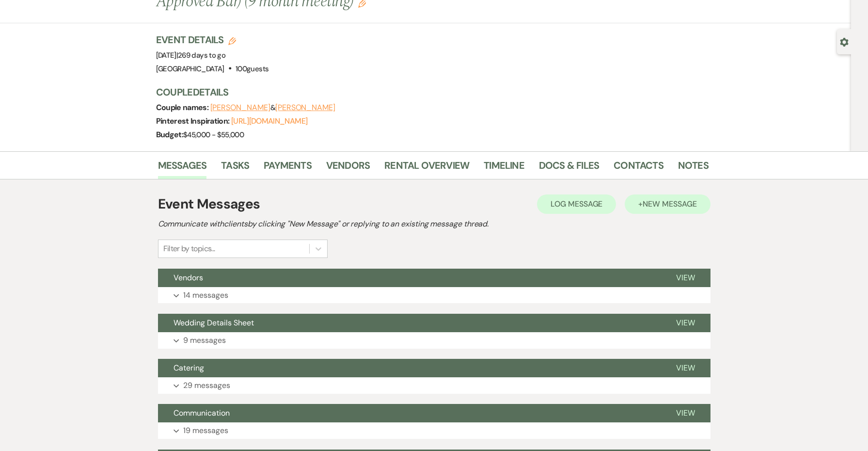 The height and width of the screenshot is (451, 868). I want to click on span: 269 days to go, so click(202, 55).